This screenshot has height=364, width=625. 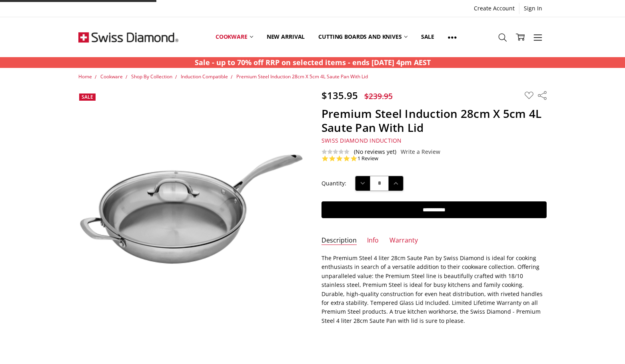 What do you see at coordinates (362, 37) in the screenshot?
I see `a: Cutting boards and knives` at bounding box center [362, 37].